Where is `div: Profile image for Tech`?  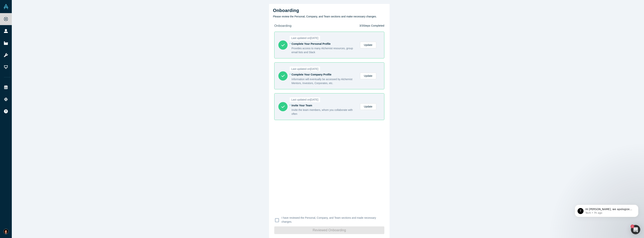
div: Profile image for Tech is located at coordinates (11, 14).